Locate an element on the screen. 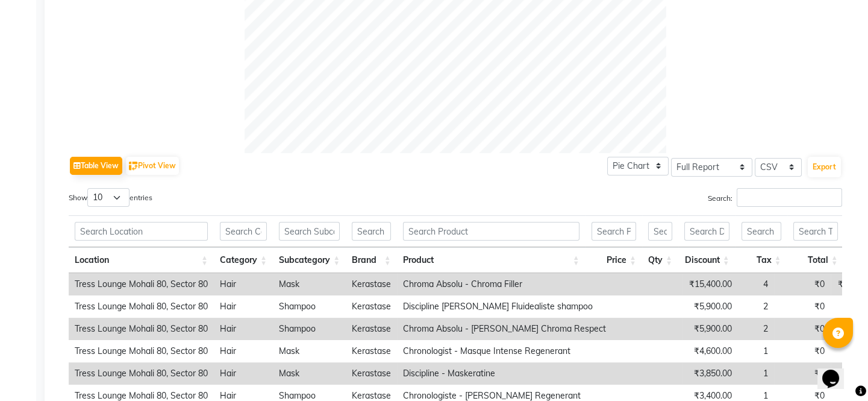 This screenshot has width=868, height=401. td: Discipline - Maskeratine is located at coordinates (539, 373).